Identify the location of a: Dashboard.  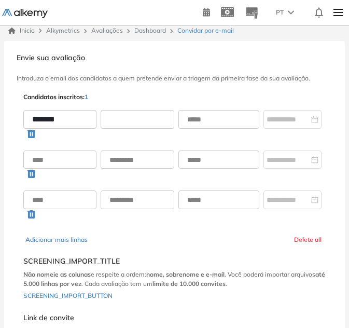
(150, 30).